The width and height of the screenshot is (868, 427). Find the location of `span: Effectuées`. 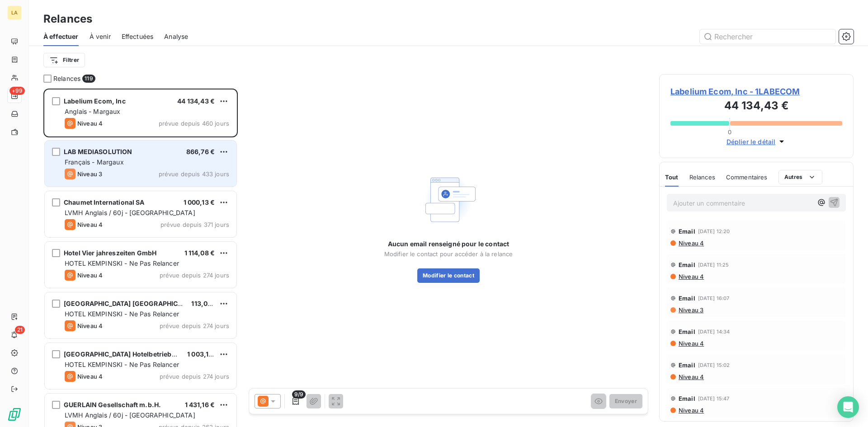

span: Effectuées is located at coordinates (137, 36).